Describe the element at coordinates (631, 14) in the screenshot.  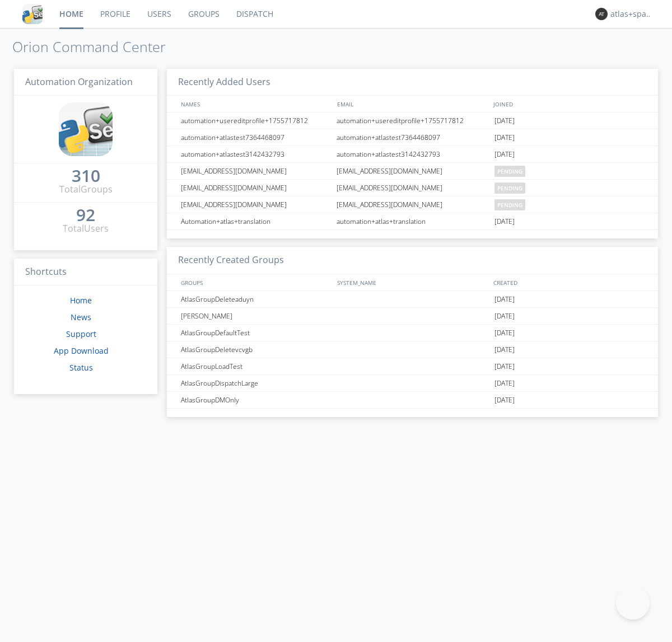
I see `div: atlas+spanish0002` at that location.